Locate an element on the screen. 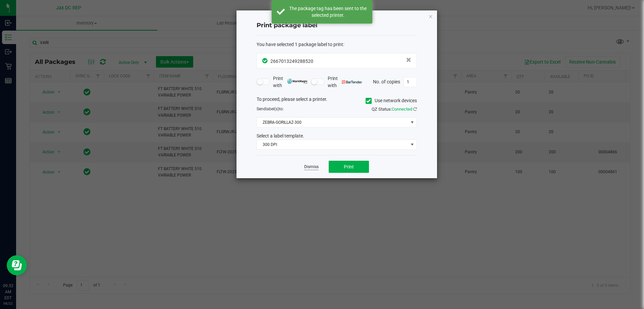 Image resolution: width=644 pixels, height=309 pixels. span: No. of copies is located at coordinates (386, 81).